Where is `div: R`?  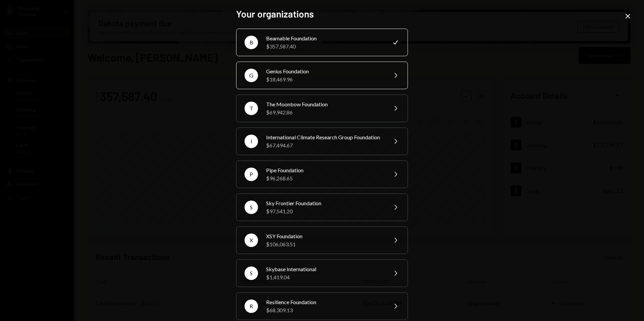
div: R is located at coordinates (251, 306).